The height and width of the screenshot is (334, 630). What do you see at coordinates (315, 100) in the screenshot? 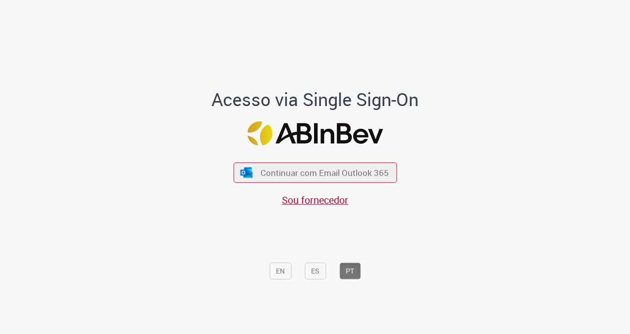
I see `h1: Acesso via Single Sign-On` at bounding box center [315, 100].